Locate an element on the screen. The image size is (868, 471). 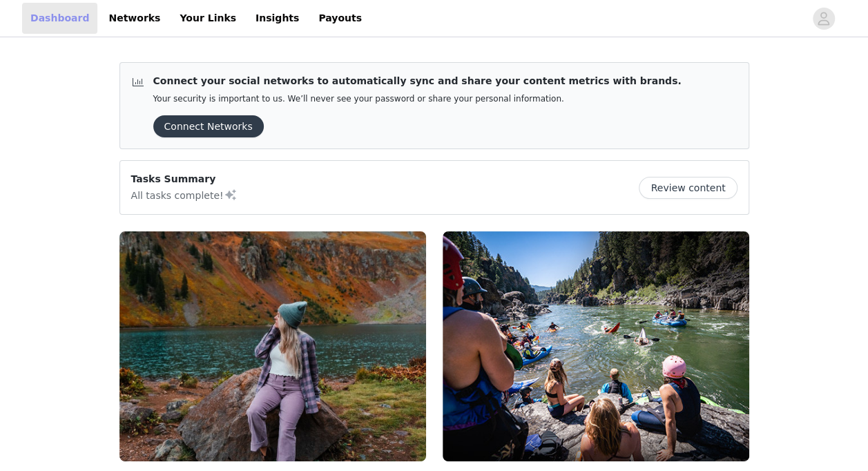
div: avatar is located at coordinates (823, 19).